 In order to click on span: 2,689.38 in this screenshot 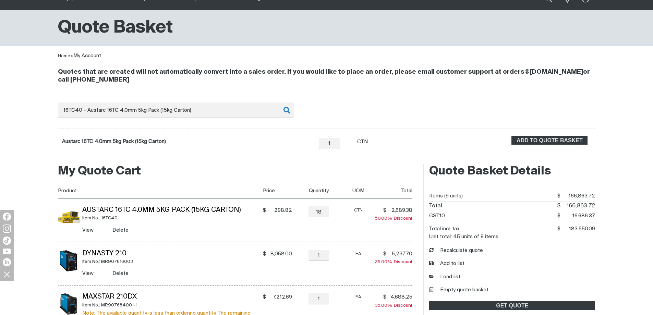, I will do `click(400, 210)`.